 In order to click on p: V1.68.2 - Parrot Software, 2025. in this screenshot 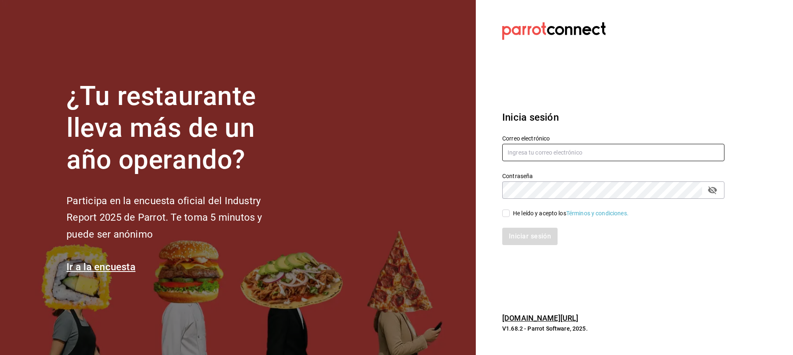, I will do `click(613, 328)`.